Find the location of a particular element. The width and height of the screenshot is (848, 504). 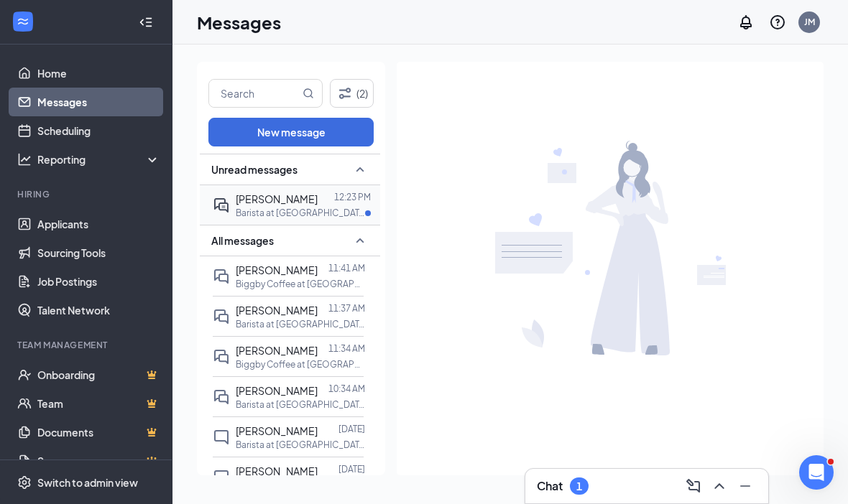

div: Reporting is located at coordinates (99, 160).